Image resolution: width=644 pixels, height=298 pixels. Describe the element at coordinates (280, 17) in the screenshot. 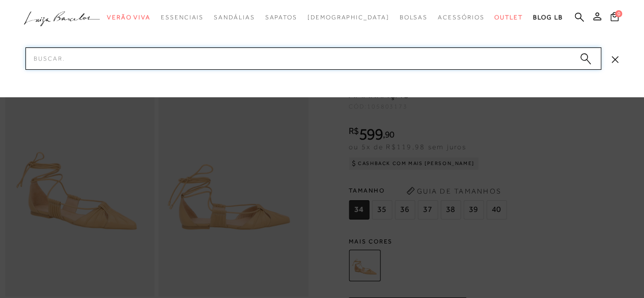

I see `span: Sapatos` at that location.